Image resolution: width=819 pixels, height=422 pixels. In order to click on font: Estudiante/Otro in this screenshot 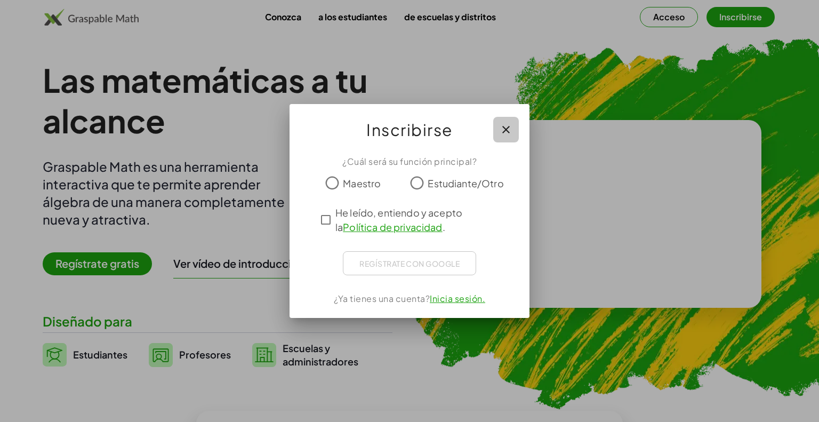, I will do `click(465, 183)`.